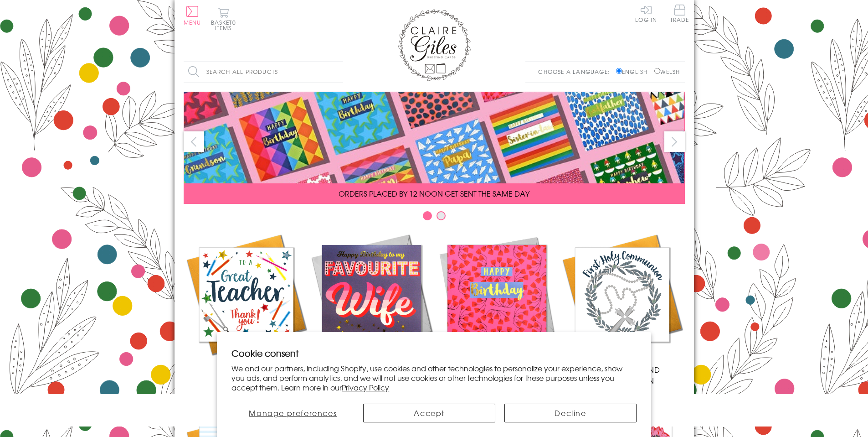  I want to click on button: Carousel Page 1 (Current Slide), so click(427, 216).